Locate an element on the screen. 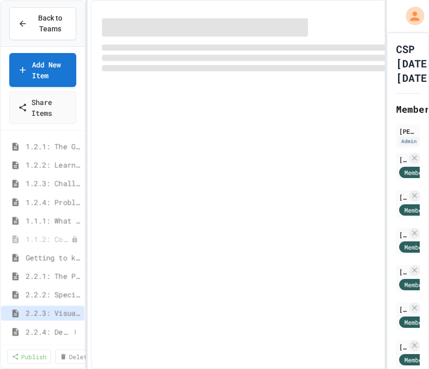  div: My Account is located at coordinates (411, 16).